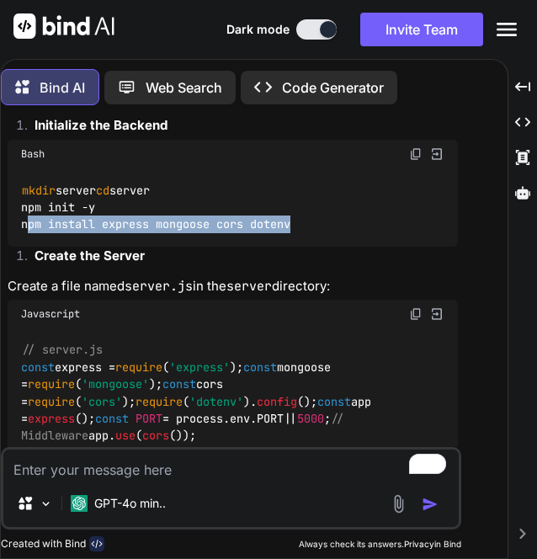  I want to click on img: icon, so click(430, 504).